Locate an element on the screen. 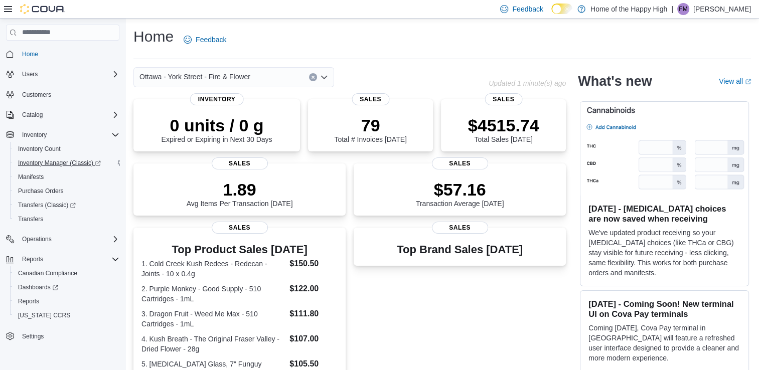 This screenshot has width=759, height=370. dt: 1. Cold Creek Kush Redees - Redecan - Joints - 10 x 0.4g is located at coordinates (213, 269).